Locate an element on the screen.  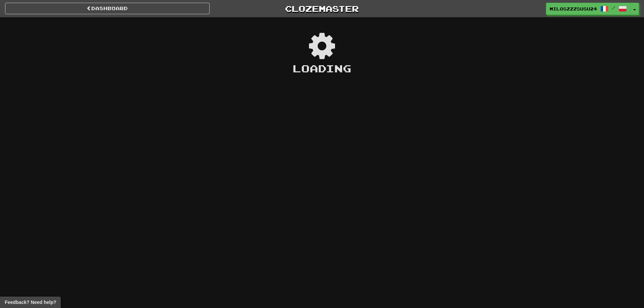
a: MiloszzzSusu24 / is located at coordinates (588, 9).